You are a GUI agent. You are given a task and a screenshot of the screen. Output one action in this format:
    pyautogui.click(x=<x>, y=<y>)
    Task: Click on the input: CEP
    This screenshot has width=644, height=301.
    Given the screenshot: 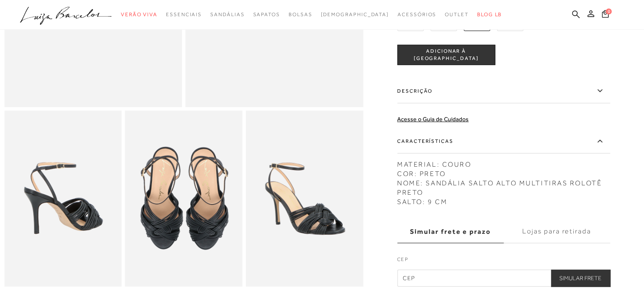 What is the action you would take?
    pyautogui.click(x=504, y=278)
    